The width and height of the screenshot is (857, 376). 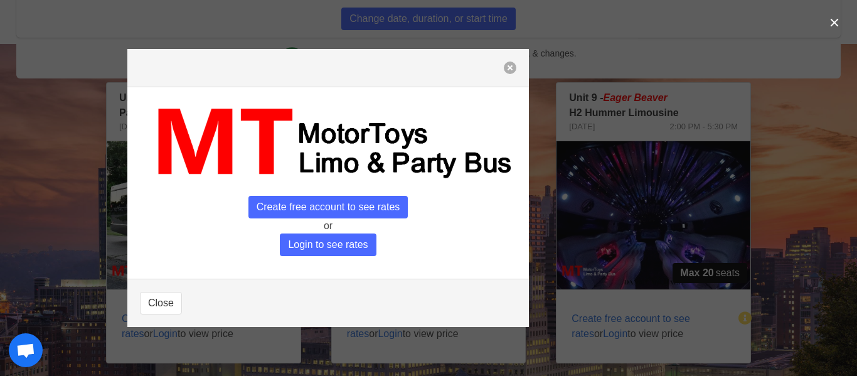 What do you see at coordinates (328, 207) in the screenshot?
I see `span: Create free account to see rates` at bounding box center [328, 207].